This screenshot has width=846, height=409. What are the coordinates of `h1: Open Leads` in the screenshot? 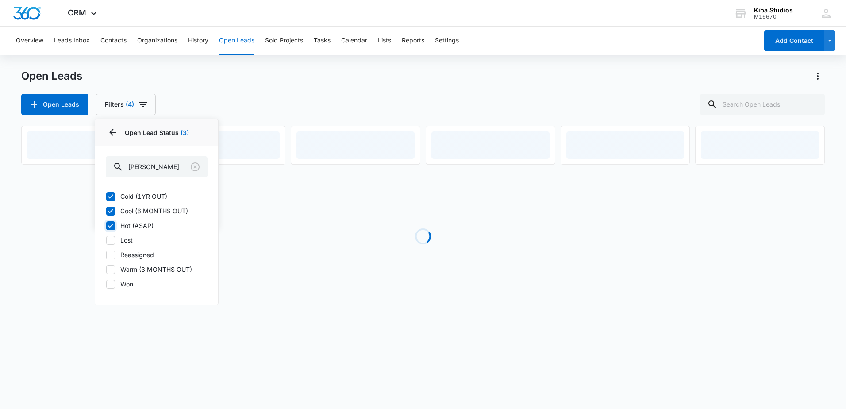 It's located at (52, 76).